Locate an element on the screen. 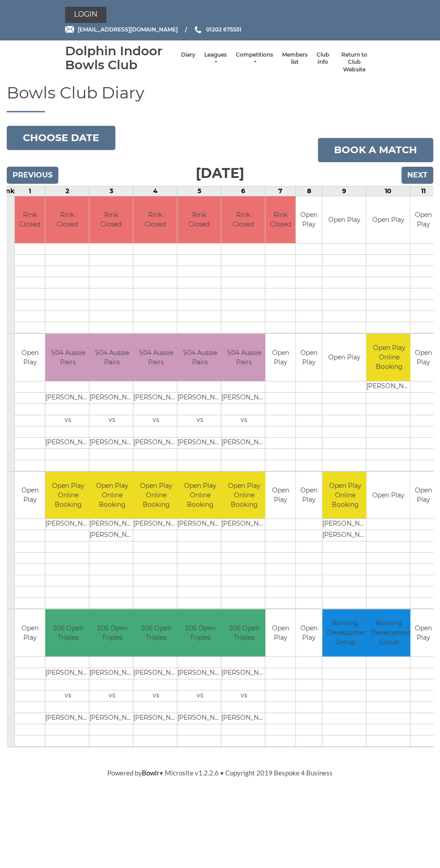 Image resolution: width=440 pixels, height=868 pixels. td: 6 is located at coordinates (243, 191).